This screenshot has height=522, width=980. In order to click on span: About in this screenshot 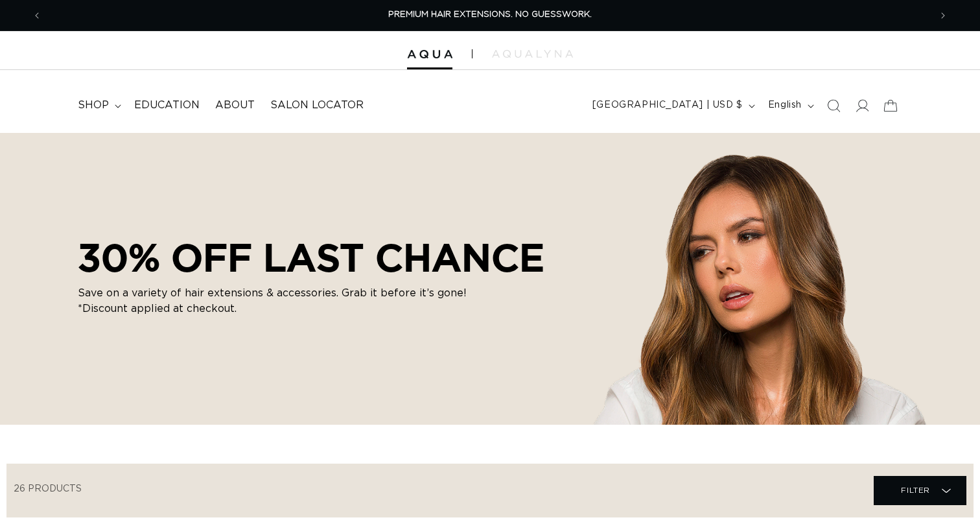, I will do `click(235, 105)`.